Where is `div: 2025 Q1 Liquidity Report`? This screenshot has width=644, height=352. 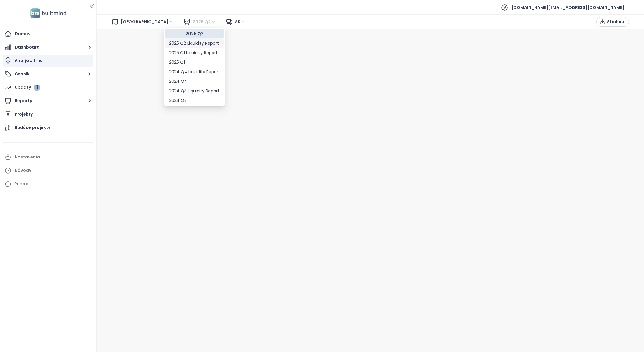
div: 2025 Q1 Liquidity Report is located at coordinates (194, 53).